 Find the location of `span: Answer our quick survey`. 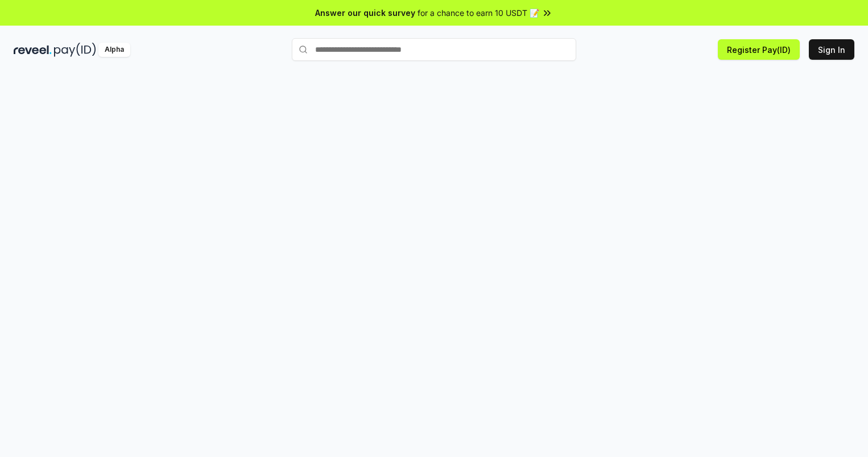

span: Answer our quick survey is located at coordinates (365, 12).